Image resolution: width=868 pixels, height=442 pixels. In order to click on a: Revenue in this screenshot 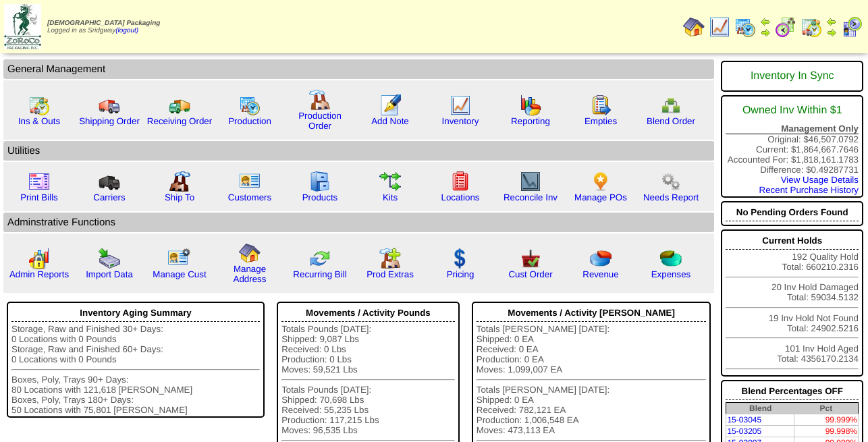, I will do `click(600, 274)`.